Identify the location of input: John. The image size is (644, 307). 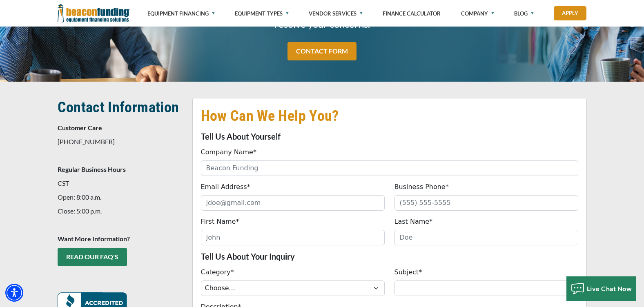
(293, 238).